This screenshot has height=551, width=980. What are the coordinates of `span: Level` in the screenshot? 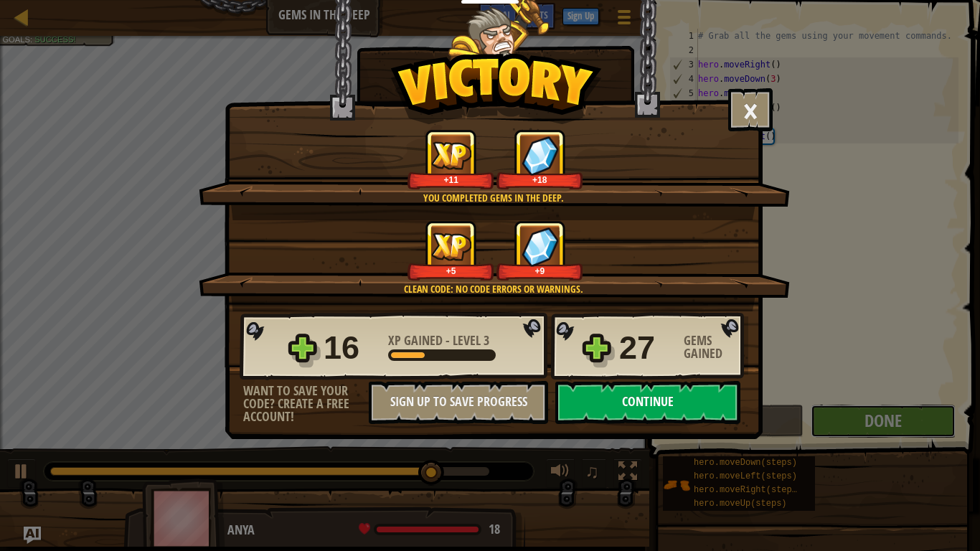 It's located at (466, 340).